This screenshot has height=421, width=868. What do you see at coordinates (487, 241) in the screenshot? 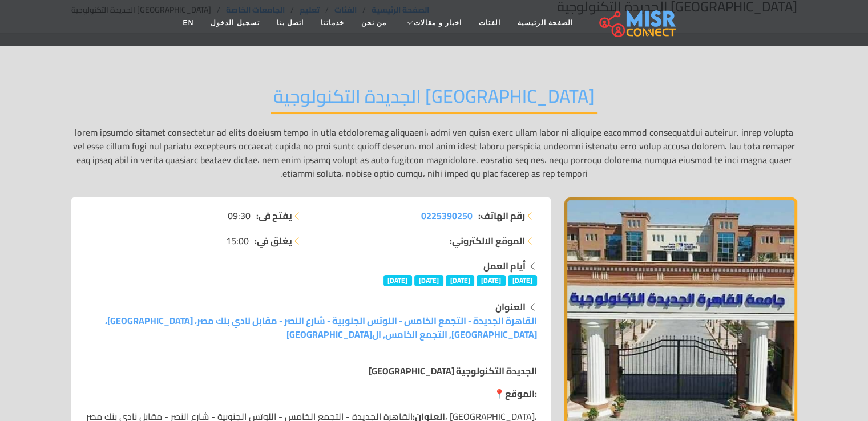
I see `strong: الموقع الالكتروني:` at bounding box center [487, 241].